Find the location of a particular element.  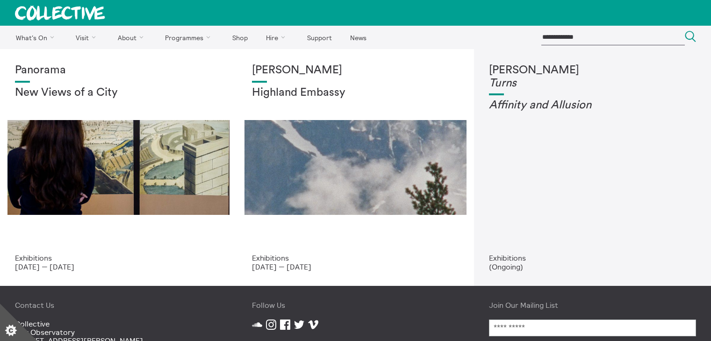

a: What's On is located at coordinates (36, 37).